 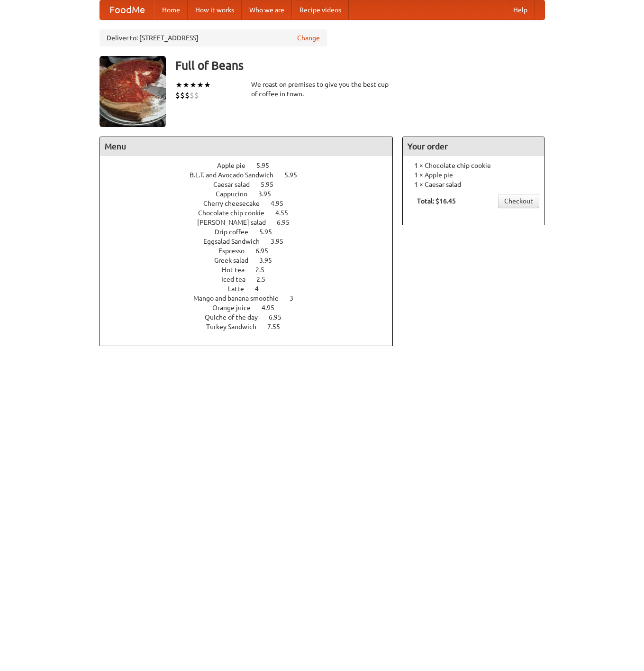 What do you see at coordinates (236, 203) in the screenshot?
I see `span: Cherry cheesecake` at bounding box center [236, 203].